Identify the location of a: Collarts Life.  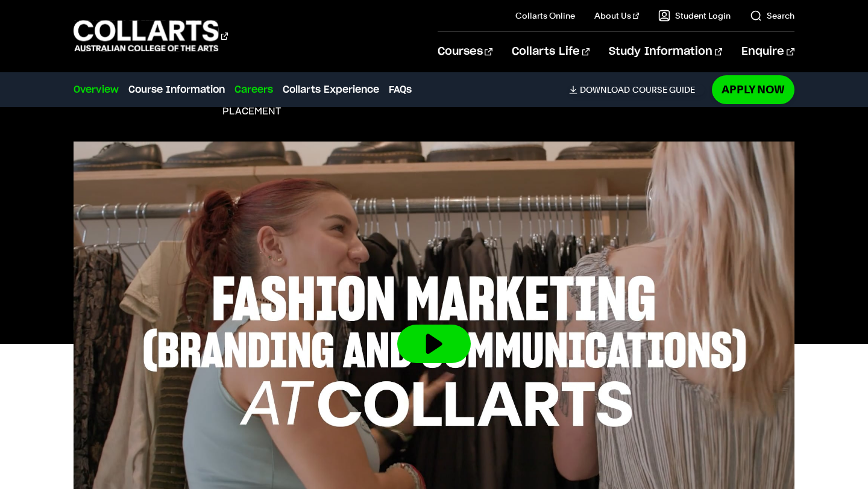
(550, 52).